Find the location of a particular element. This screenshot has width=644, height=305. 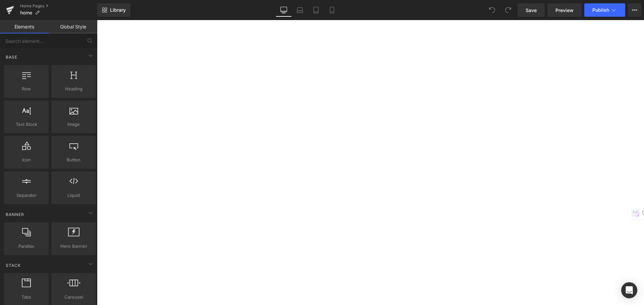

button: Redo is located at coordinates (508, 10).